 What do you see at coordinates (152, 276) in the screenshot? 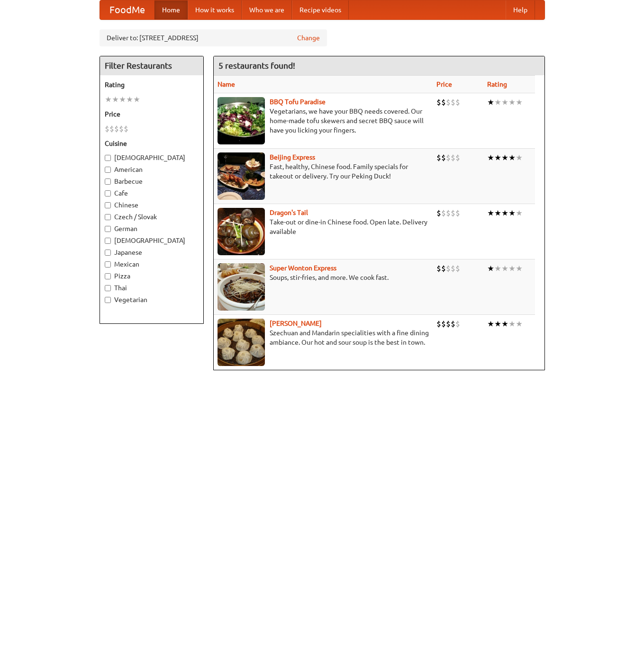
I see `label: Pizza` at bounding box center [152, 276].